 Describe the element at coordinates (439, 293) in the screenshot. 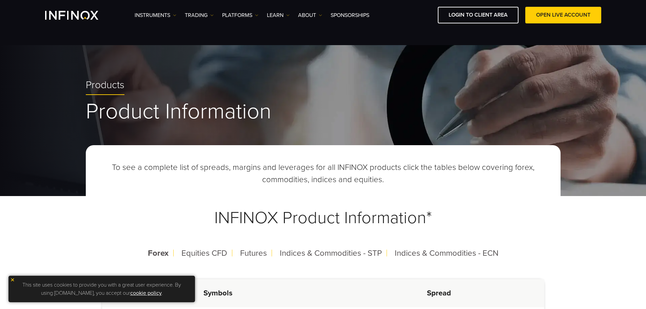

I see `th: Spread` at that location.